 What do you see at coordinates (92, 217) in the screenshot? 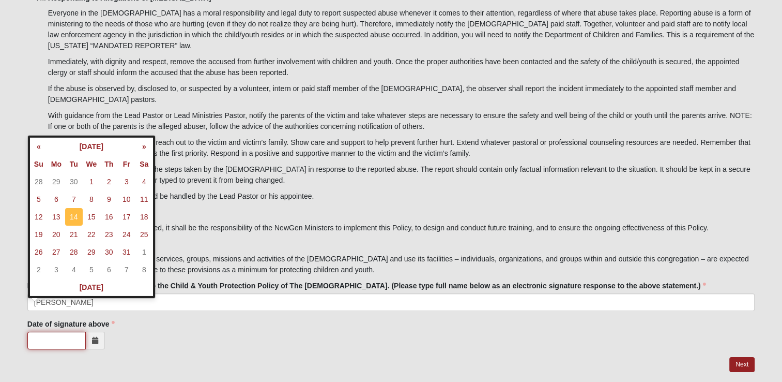
I see `td: 15` at bounding box center [92, 217].